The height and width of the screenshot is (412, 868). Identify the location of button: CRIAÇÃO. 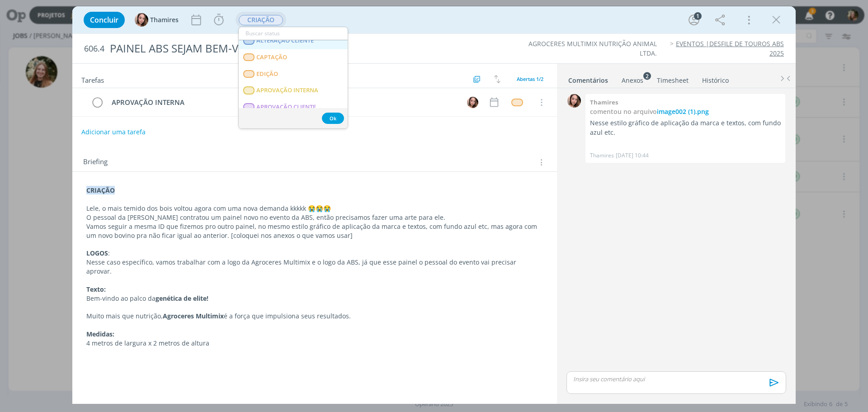
(261, 20).